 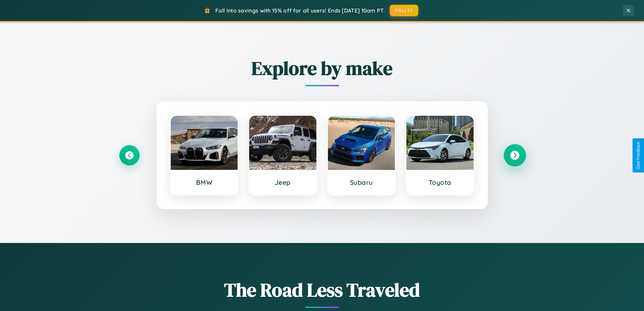 What do you see at coordinates (283, 183) in the screenshot?
I see `h3: Jeep` at bounding box center [283, 183].